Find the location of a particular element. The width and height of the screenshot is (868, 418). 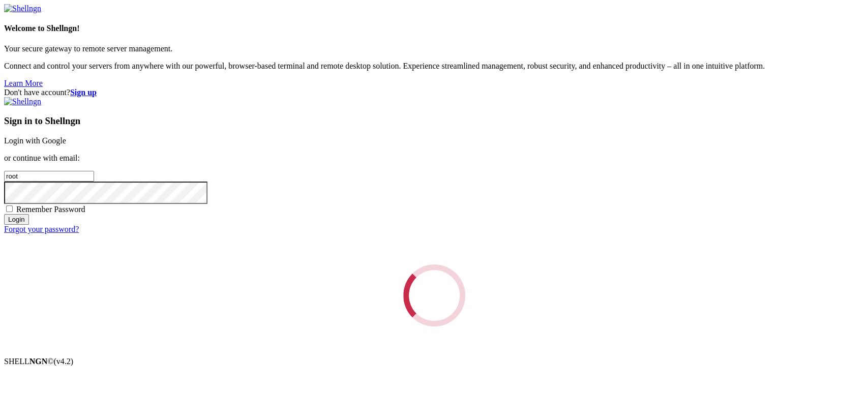

h4: Welcome to Shellngn! is located at coordinates (434, 29).